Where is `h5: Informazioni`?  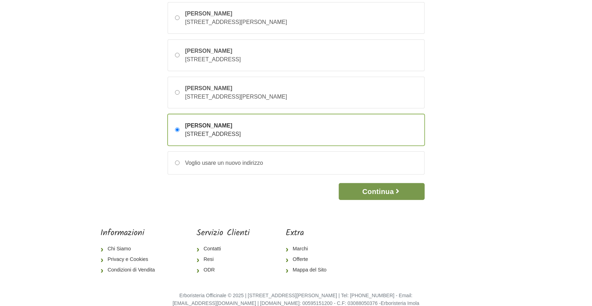 h5: Informazioni is located at coordinates (131, 233).